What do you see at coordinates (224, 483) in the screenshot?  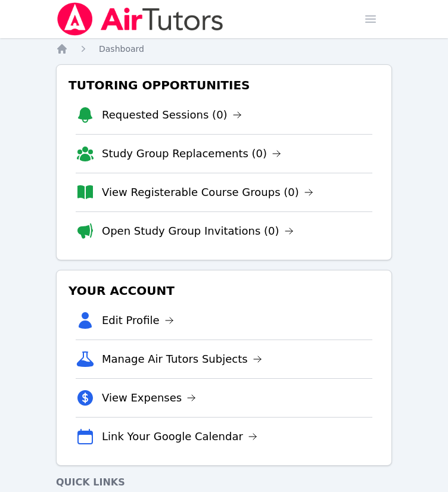 I see `h4: Quick Links` at bounding box center [224, 483].